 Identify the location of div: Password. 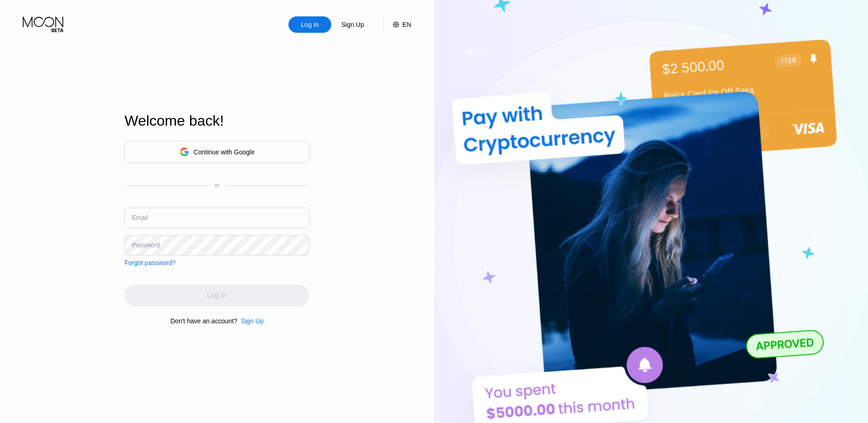
(146, 245).